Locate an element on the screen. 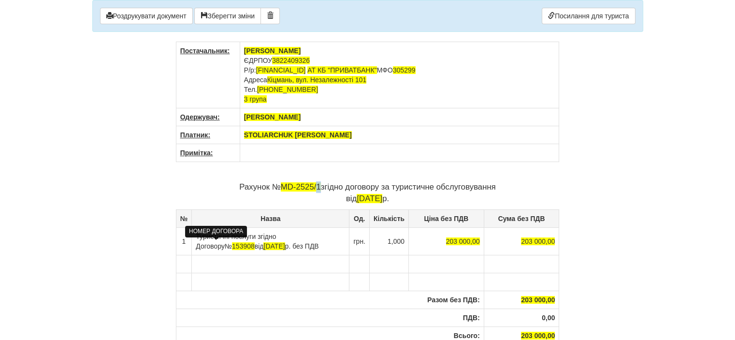 The width and height of the screenshot is (735, 340). p: Рахунок № згідно договору за туристичне обслуговування від р. is located at coordinates (368, 193).